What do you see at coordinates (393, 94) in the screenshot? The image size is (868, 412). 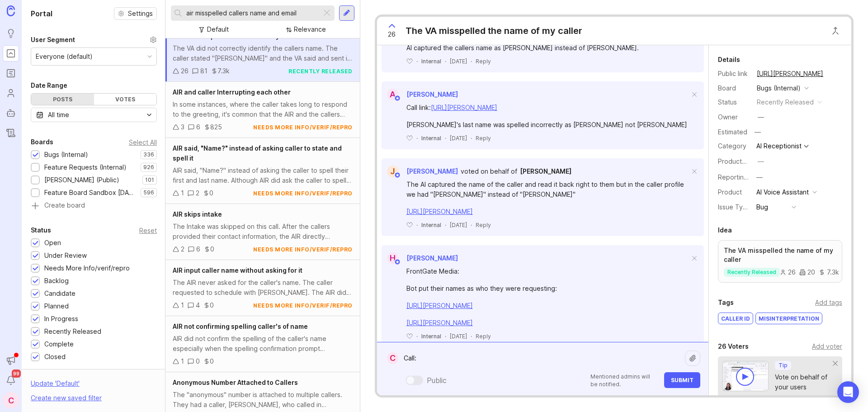 I see `div: A` at bounding box center [393, 94].